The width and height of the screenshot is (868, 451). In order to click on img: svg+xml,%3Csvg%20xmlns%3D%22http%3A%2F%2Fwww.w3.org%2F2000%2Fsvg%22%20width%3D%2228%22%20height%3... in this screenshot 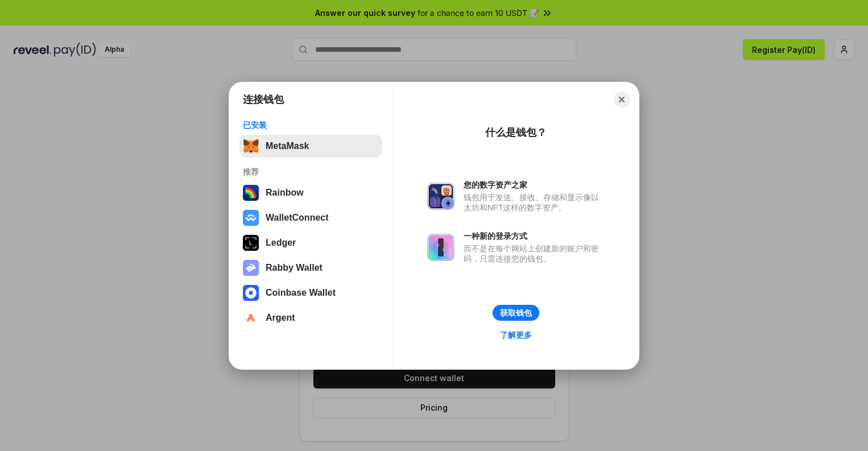, I will do `click(251, 243)`.